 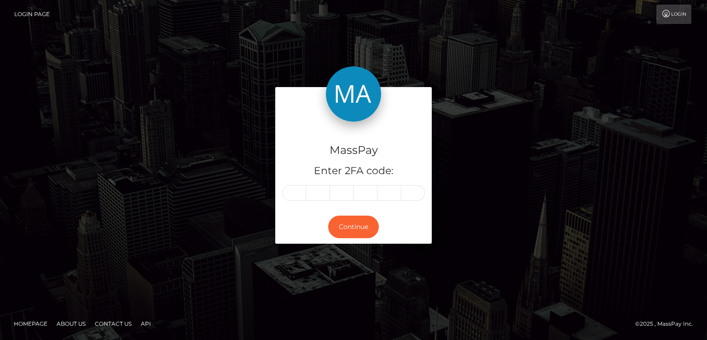 What do you see at coordinates (354, 227) in the screenshot?
I see `button: Continue` at bounding box center [354, 227].